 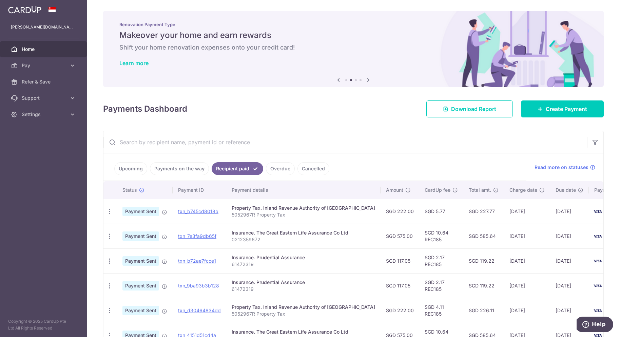 What do you see at coordinates (131, 169) in the screenshot?
I see `a: Upcoming` at bounding box center [131, 169].